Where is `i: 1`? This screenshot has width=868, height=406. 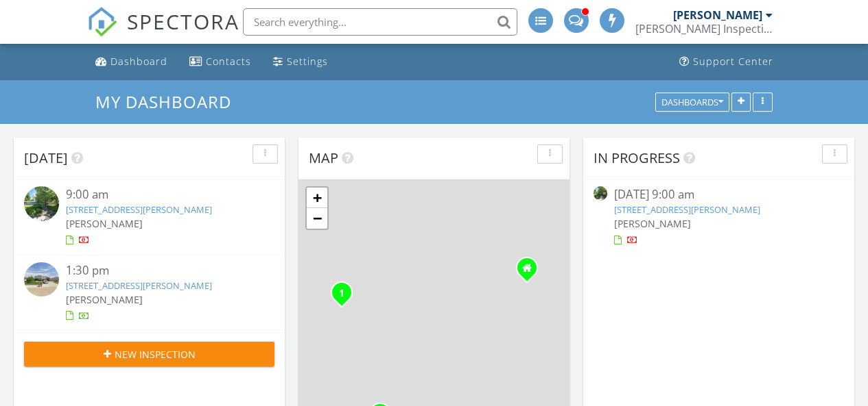
i: 1 is located at coordinates (342, 294).